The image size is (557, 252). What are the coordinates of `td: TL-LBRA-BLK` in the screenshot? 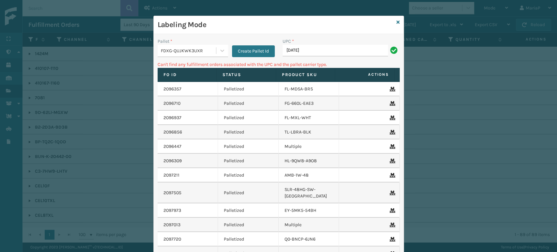 It's located at (309, 132).